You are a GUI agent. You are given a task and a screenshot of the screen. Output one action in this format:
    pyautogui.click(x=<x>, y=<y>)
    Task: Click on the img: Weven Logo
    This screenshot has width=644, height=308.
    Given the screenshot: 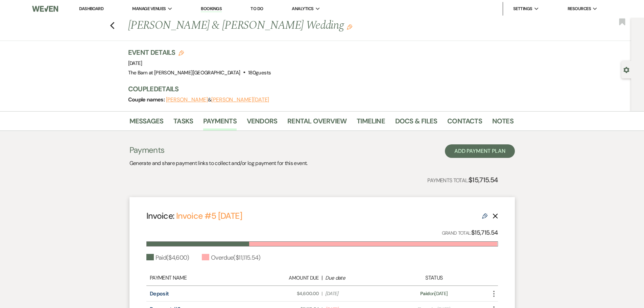 What is the action you would take?
    pyautogui.click(x=45, y=9)
    